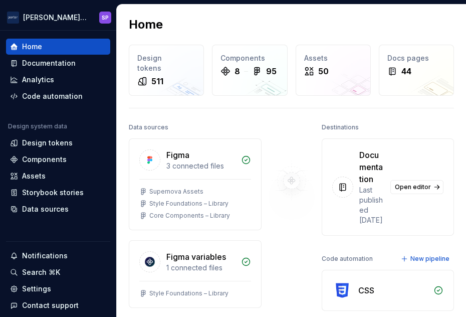 This screenshot has width=466, height=317. Describe the element at coordinates (58, 193) in the screenshot. I see `a: Storybook stories` at that location.